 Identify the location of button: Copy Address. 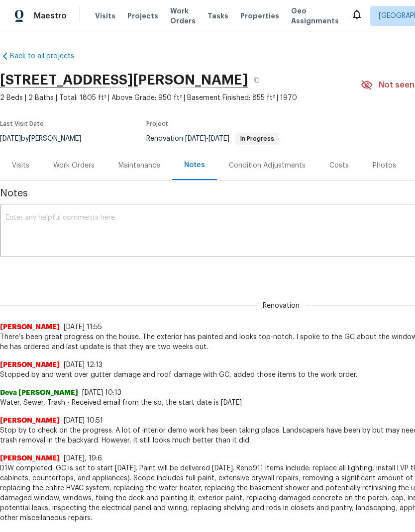
(256, 80).